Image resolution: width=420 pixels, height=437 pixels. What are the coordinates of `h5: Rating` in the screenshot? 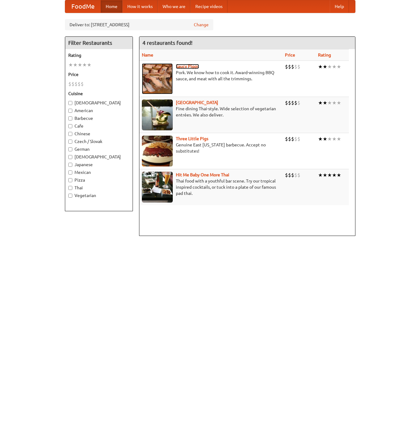 It's located at (99, 55).